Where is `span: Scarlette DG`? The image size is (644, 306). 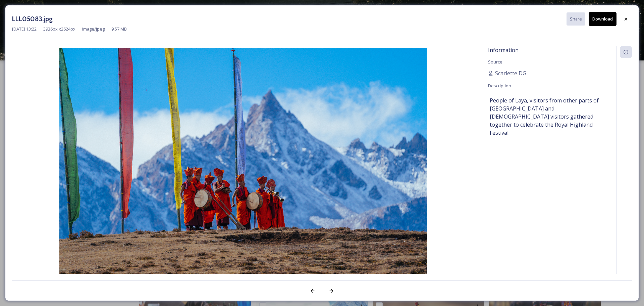 span: Scarlette DG is located at coordinates (510, 73).